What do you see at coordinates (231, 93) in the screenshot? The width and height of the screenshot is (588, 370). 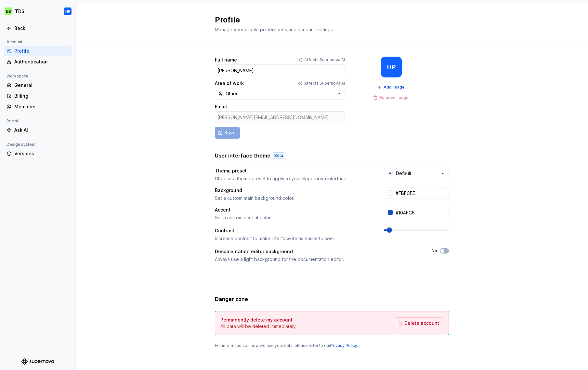 I see `div: Other` at bounding box center [231, 93].